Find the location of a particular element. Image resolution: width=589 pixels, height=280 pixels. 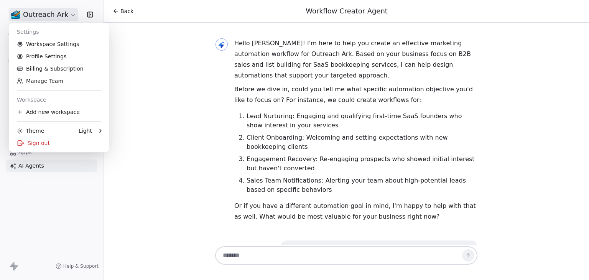

div: Settings is located at coordinates (59, 32).